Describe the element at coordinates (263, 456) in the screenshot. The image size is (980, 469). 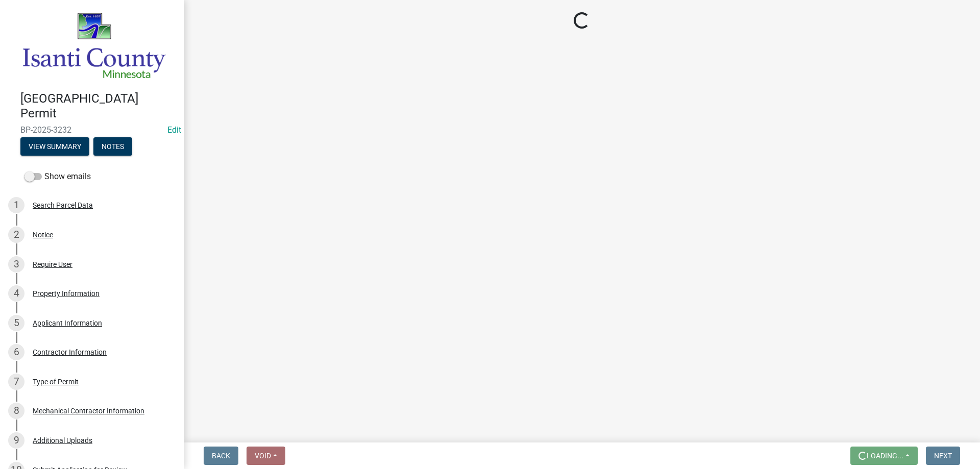
I see `span: Void` at that location.